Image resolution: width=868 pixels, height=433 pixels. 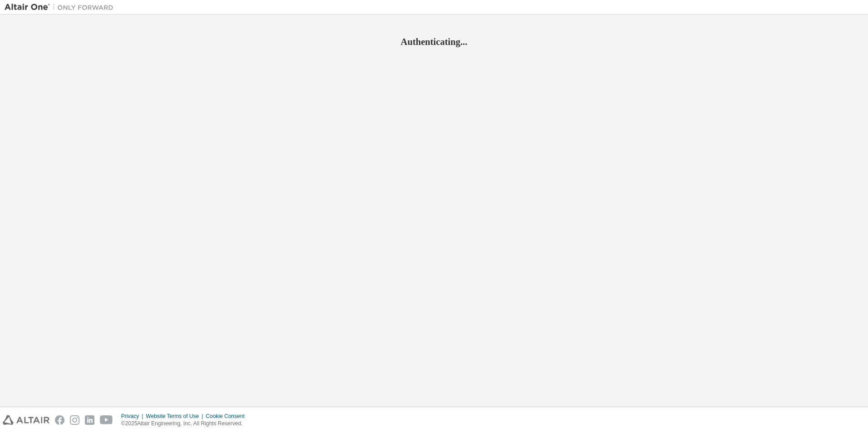 What do you see at coordinates (228, 416) in the screenshot?
I see `div: Cookie Consent` at bounding box center [228, 416].